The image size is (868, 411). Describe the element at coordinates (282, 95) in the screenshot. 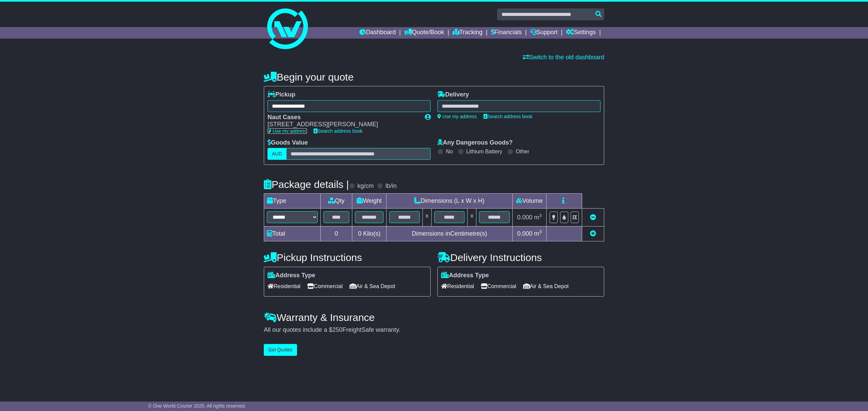

I see `label: Pickup` at that location.